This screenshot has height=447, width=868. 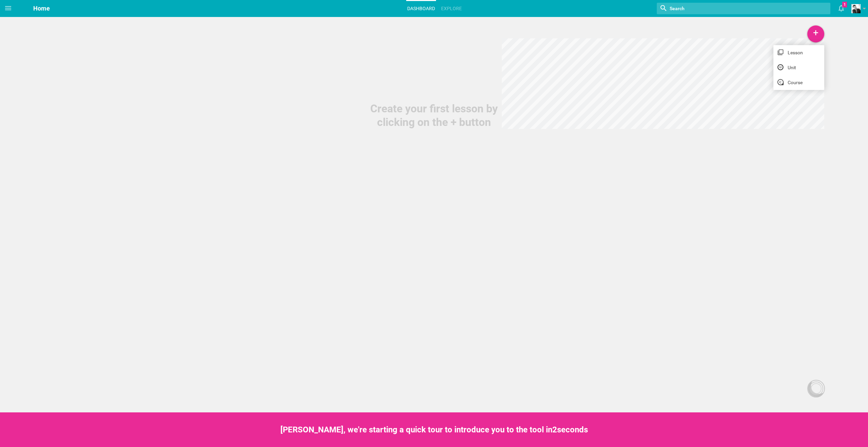 What do you see at coordinates (421, 9) in the screenshot?
I see `a: Dashboard` at bounding box center [421, 9].